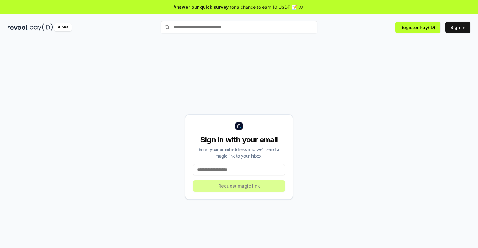 Image resolution: width=478 pixels, height=248 pixels. Describe the element at coordinates (201, 7) in the screenshot. I see `span: Answer our quick survey` at that location.